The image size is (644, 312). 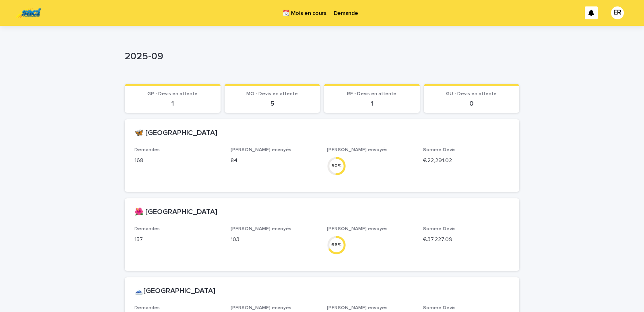 I want to click on div: 66 %, so click(x=336, y=244).